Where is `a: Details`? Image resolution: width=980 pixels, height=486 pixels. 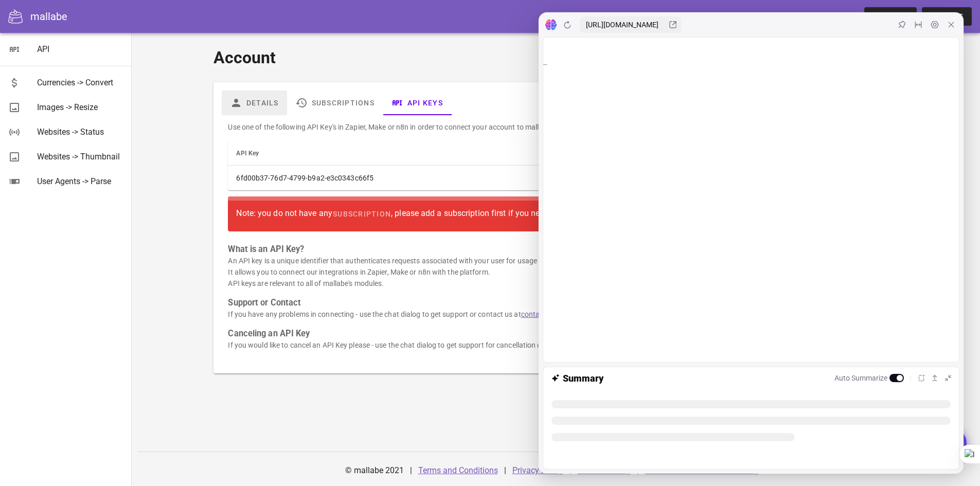 a: Details is located at coordinates (254, 103).